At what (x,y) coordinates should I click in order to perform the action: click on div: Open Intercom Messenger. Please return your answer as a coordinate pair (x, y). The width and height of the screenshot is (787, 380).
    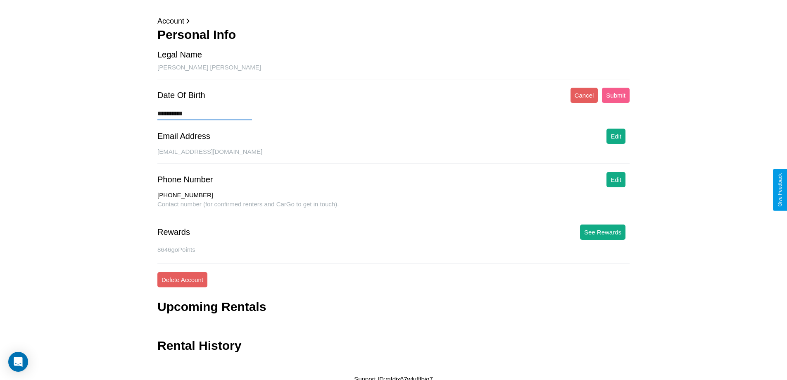
    Looking at the image, I should click on (18, 362).